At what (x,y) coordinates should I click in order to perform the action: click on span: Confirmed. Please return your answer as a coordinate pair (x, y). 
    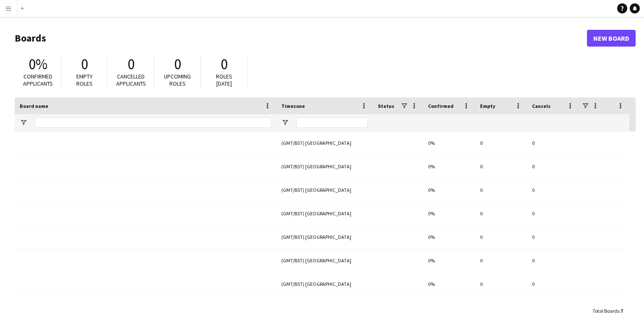
    Looking at the image, I should click on (441, 106).